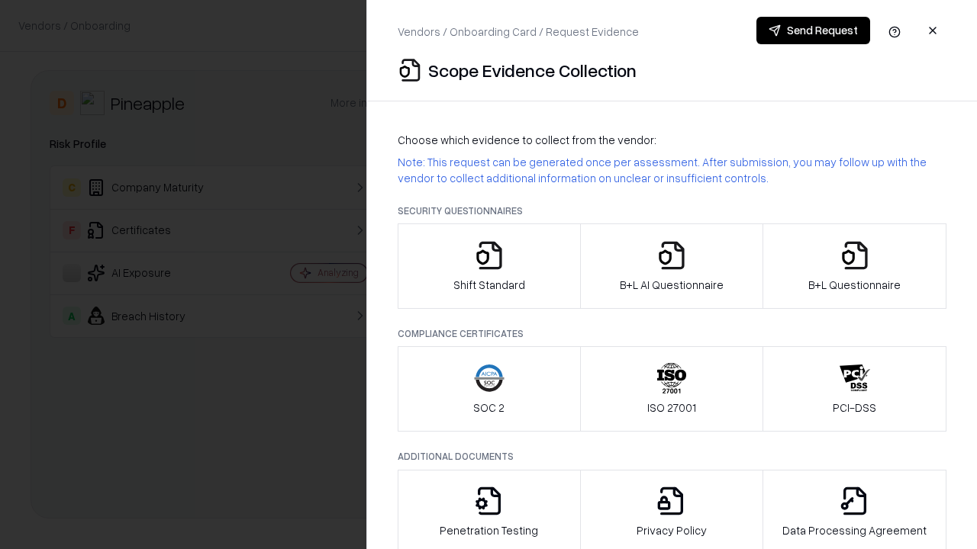  What do you see at coordinates (672, 389) in the screenshot?
I see `button: ISO 27001` at bounding box center [672, 389].